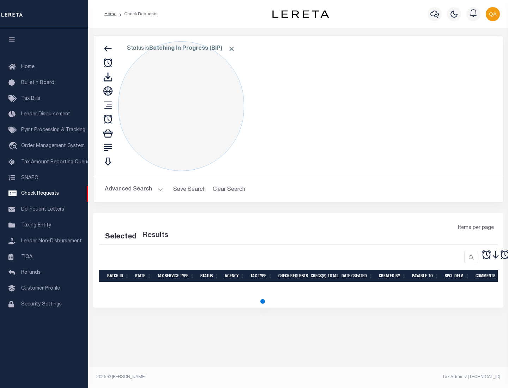  I want to click on span: Lender Non-Disbursement, so click(52, 241).